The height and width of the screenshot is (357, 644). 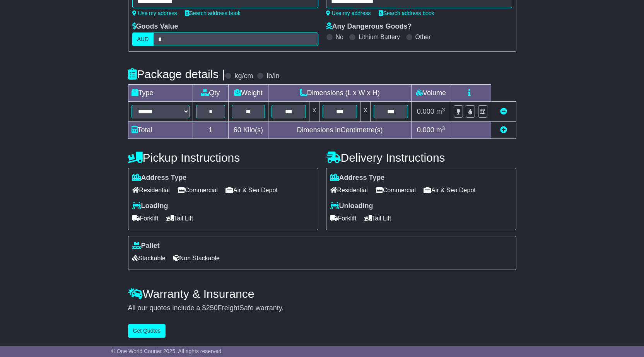 What do you see at coordinates (224, 158) in the screenshot?
I see `h4: Pickup Instructions` at bounding box center [224, 158].